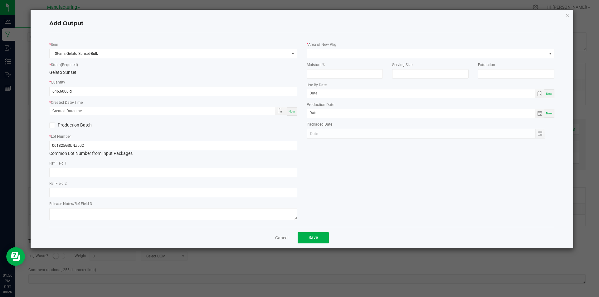 Image resolution: width=599 pixels, height=297 pixels. I want to click on label: Ref Field 1, so click(58, 164).